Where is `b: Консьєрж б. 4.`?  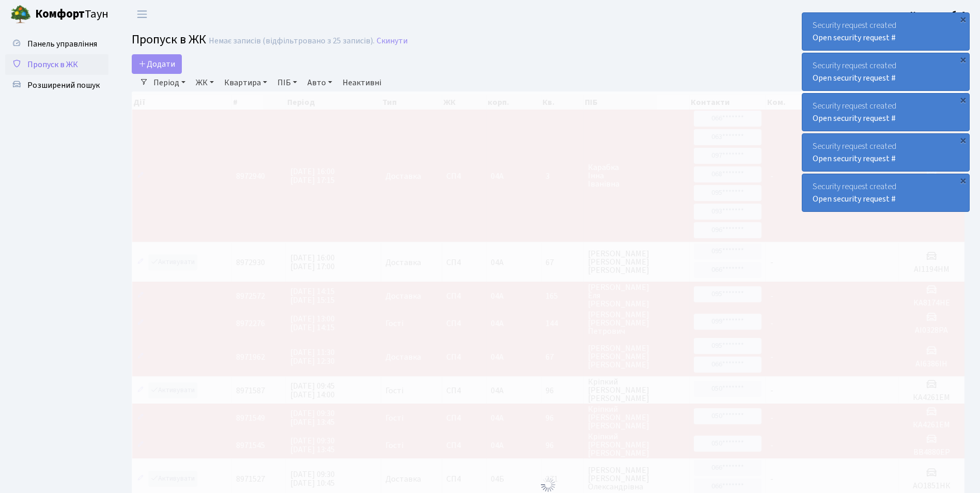
b: Консьєрж б. 4. is located at coordinates (939, 15).